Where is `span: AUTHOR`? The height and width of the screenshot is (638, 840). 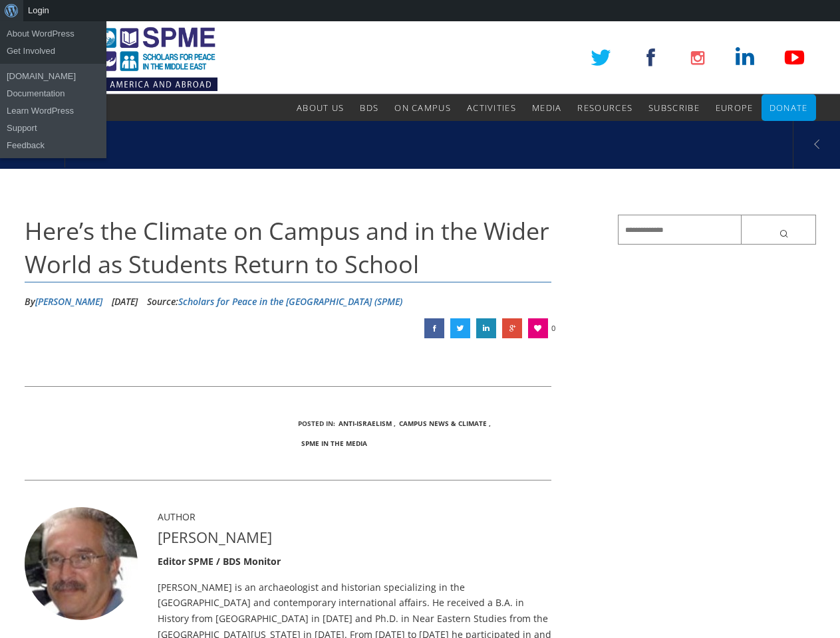 span: AUTHOR is located at coordinates (176, 517).